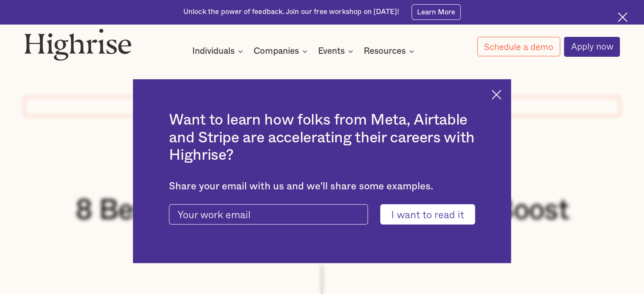  What do you see at coordinates (322, 186) in the screenshot?
I see `div: Share your email with us and we'll share some examples.` at bounding box center [322, 186].